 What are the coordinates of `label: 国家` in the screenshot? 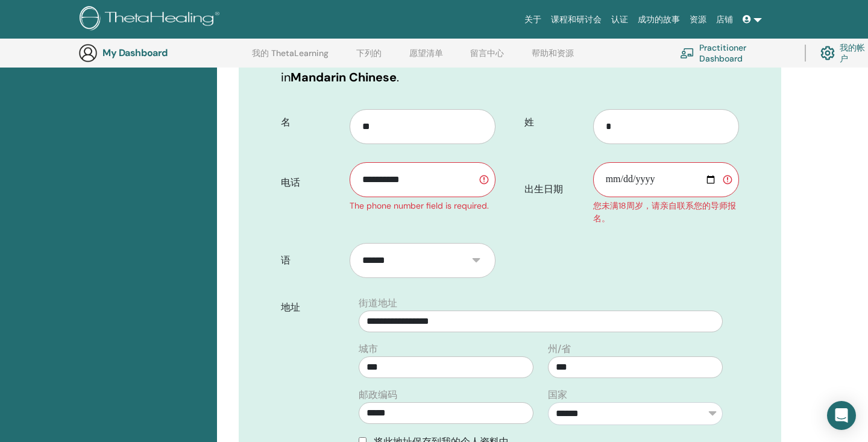 It's located at (558, 395).